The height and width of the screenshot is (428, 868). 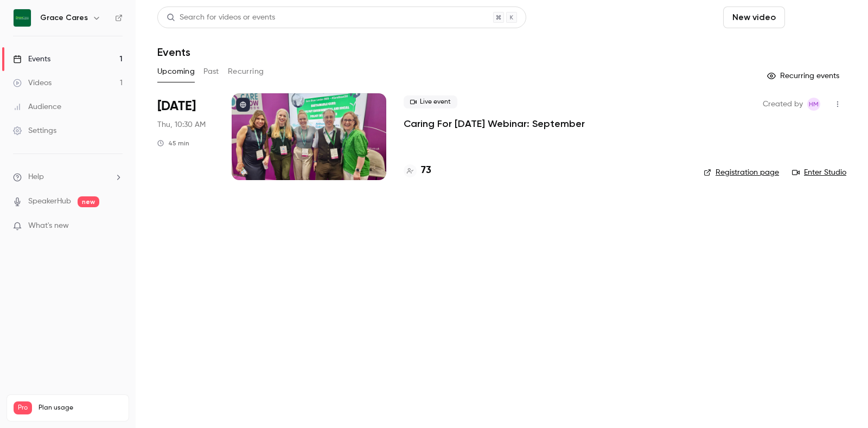 I want to click on button: Recurring events, so click(x=804, y=76).